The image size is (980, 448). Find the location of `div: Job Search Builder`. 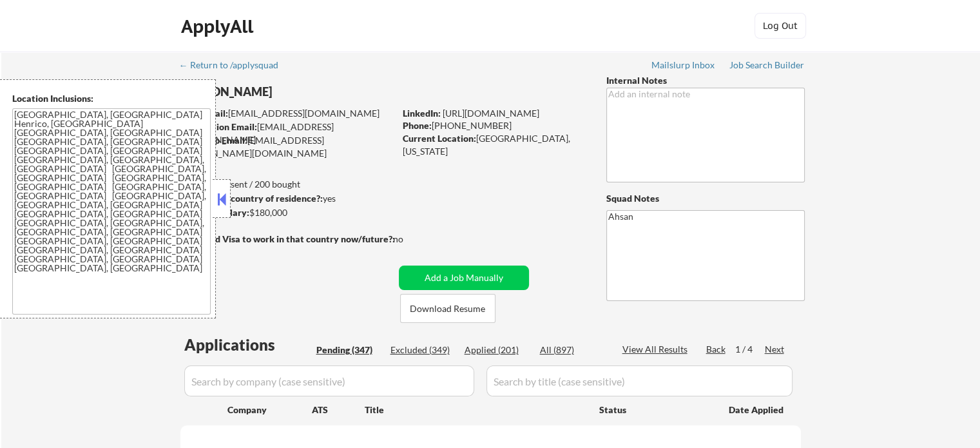

div: Job Search Builder is located at coordinates (767, 65).